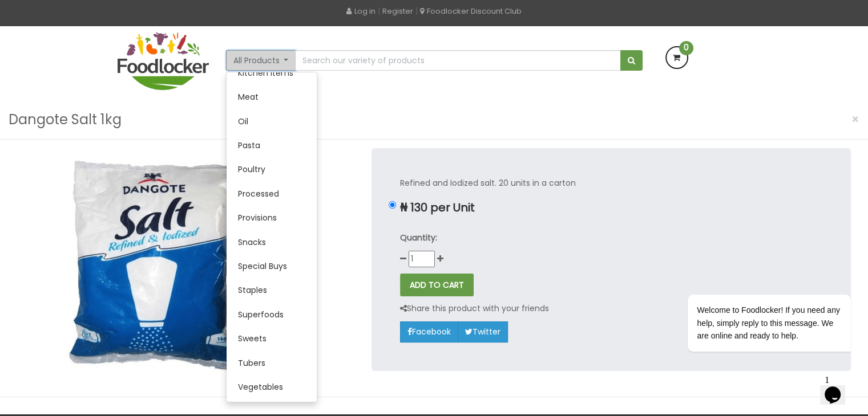 The image size is (868, 416). What do you see at coordinates (163, 61) in the screenshot?
I see `img: FoodLocker` at bounding box center [163, 61].